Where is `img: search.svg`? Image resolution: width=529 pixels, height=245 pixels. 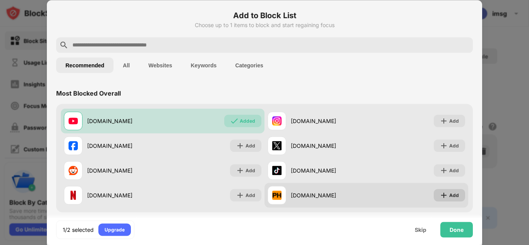
img: search.svg is located at coordinates (64, 45).